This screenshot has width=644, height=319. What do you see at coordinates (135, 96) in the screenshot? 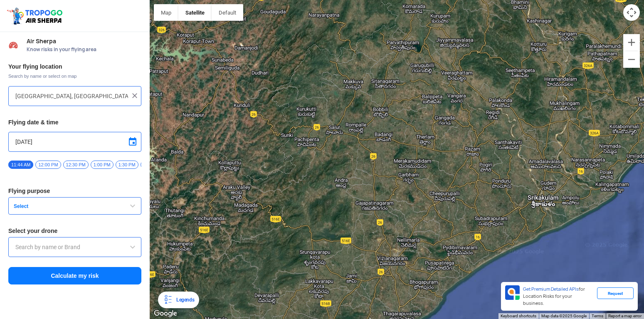
I see `img: ic_close.png` at bounding box center [135, 96].